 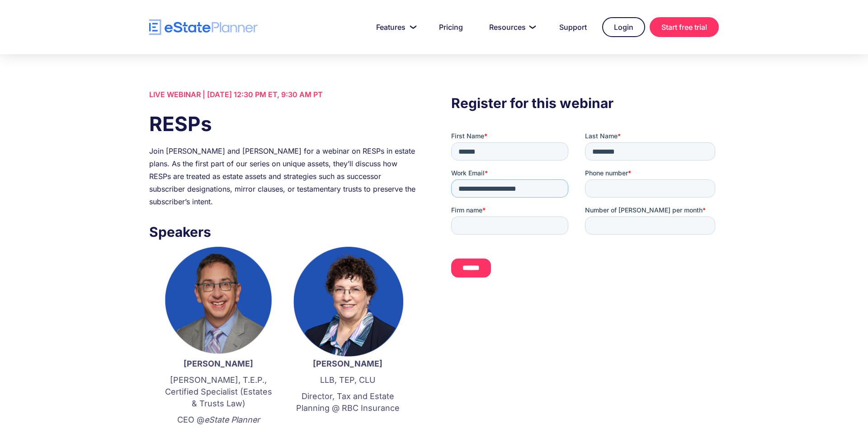 I want to click on a: Support, so click(x=573, y=27).